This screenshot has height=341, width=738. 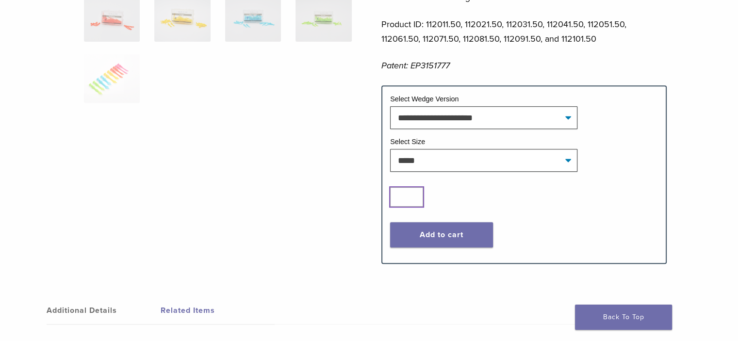 I want to click on a: Additional Details, so click(x=103, y=311).